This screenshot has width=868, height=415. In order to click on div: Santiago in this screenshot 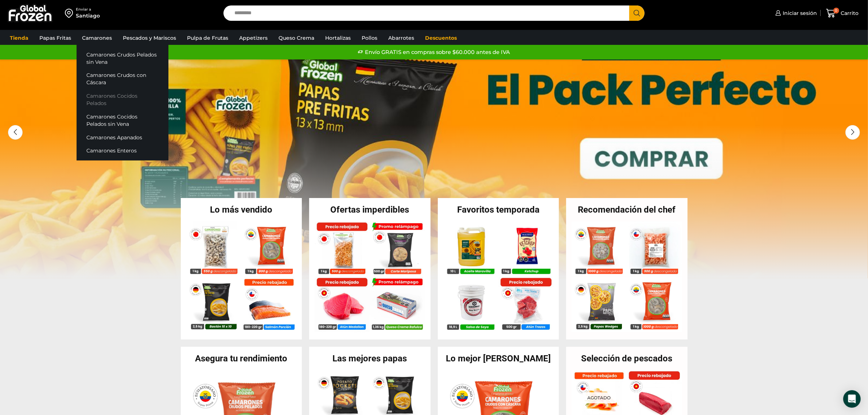, I will do `click(88, 15)`.